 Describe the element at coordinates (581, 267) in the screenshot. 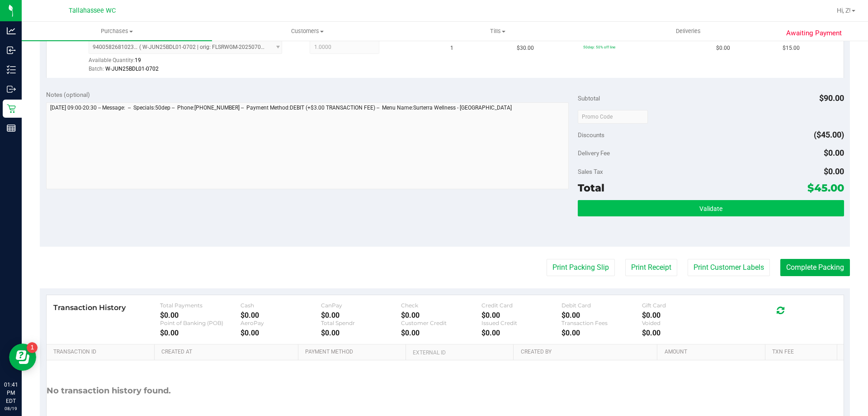

I see `button: Print Packing Slip` at that location.